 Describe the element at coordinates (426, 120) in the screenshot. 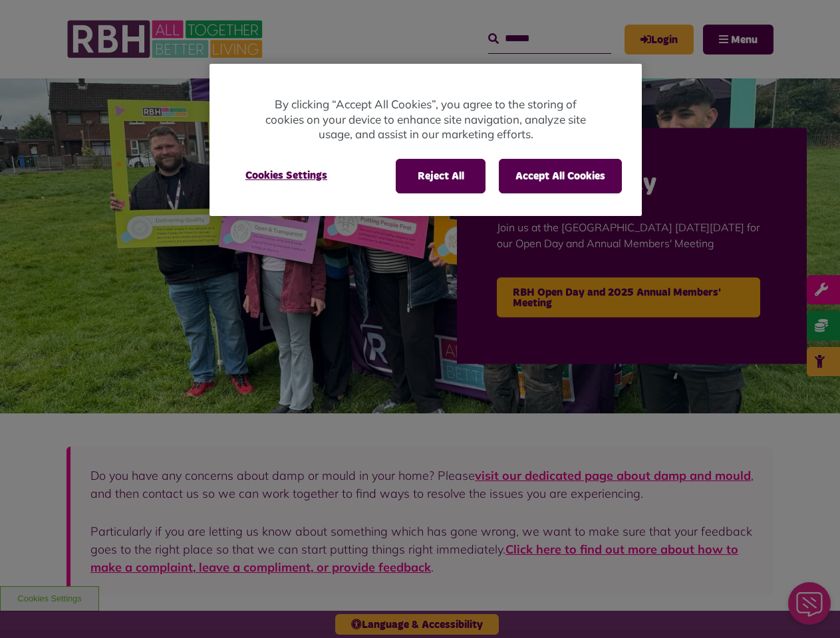

I see `p: By clicking “Accept All Cookies”, you agree to the storing of cookies on your device to enhance s...` at that location.